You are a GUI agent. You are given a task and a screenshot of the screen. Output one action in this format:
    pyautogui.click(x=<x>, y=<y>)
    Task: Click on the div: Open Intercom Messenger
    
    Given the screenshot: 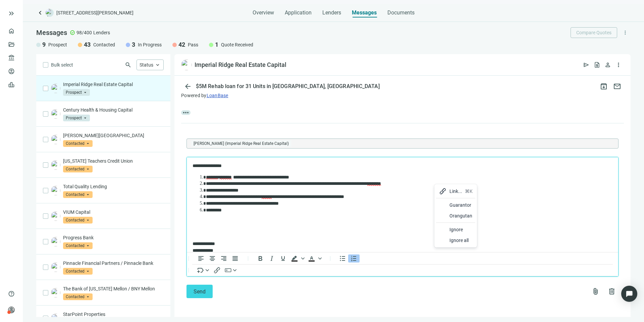 What is the action you would take?
    pyautogui.click(x=629, y=294)
    